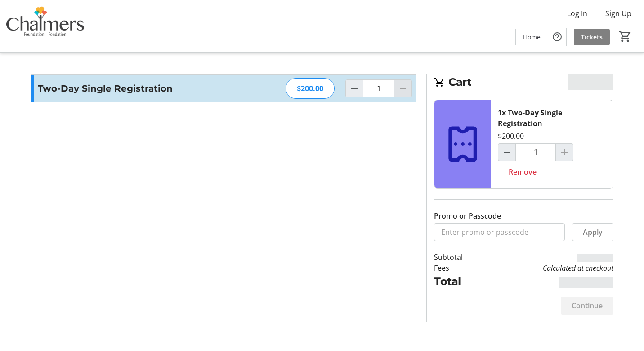  Describe the element at coordinates (577, 14) in the screenshot. I see `button: Log In` at that location.